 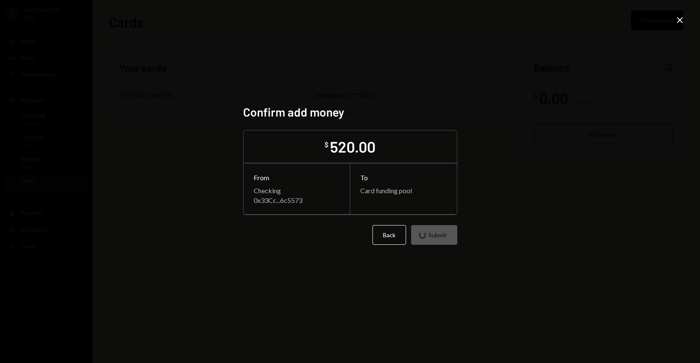 What do you see at coordinates (296, 200) in the screenshot?
I see `div: 0x33Cc...6c5573` at bounding box center [296, 200].